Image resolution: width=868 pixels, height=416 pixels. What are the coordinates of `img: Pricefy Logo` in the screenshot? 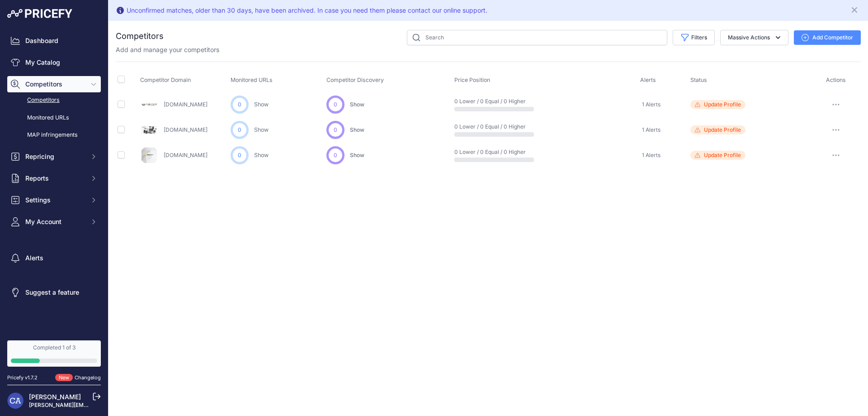 It's located at (40, 13).